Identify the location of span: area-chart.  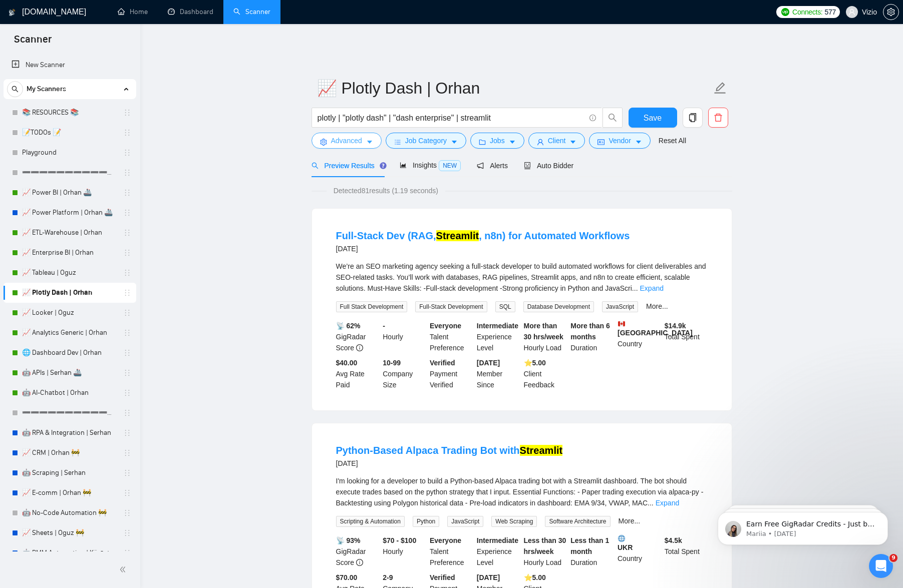
(403, 165).